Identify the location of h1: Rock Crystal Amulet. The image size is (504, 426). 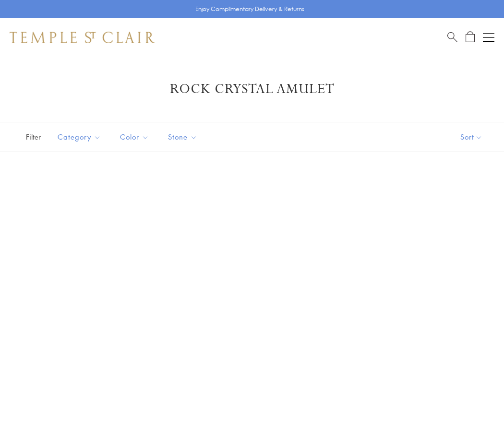
(252, 90).